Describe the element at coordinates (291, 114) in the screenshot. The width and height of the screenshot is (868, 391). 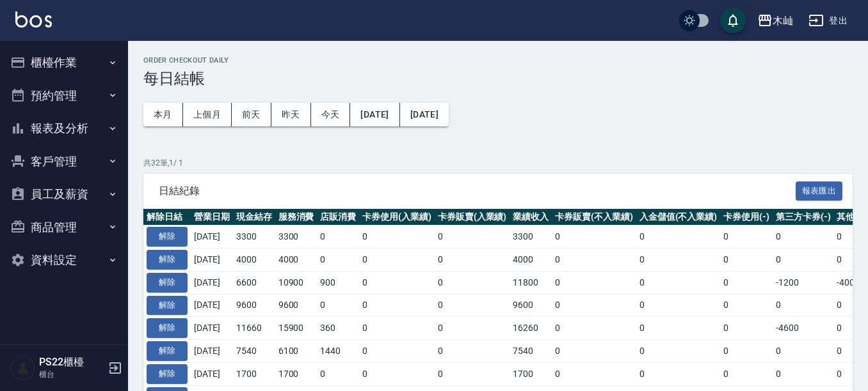
I see `button: 昨天` at that location.